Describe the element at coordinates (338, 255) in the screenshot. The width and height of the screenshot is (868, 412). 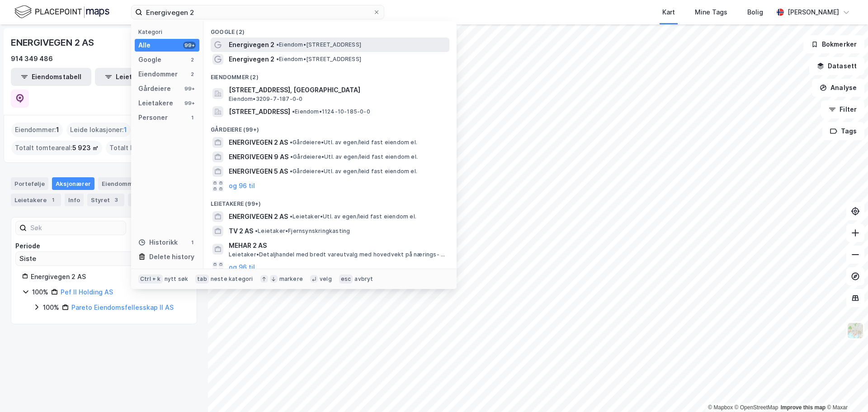
I see `span: Leietaker • Detaljhandel med bredt vareutvalg med hovedvekt på nærings- og nytelsesmidler` at that location.